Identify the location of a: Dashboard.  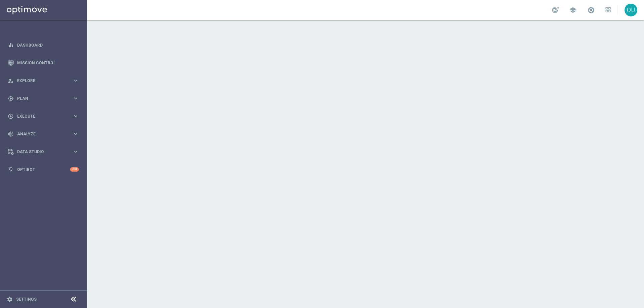
(48, 45).